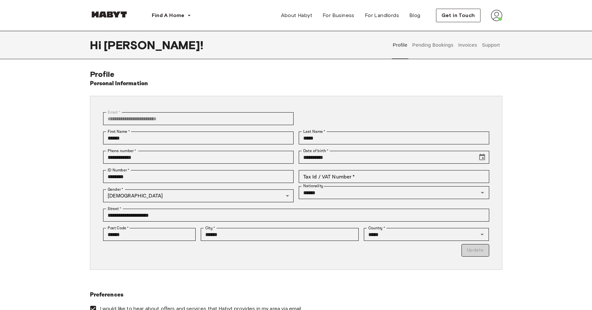  Describe the element at coordinates (210, 228) in the screenshot. I see `label: City` at that location.